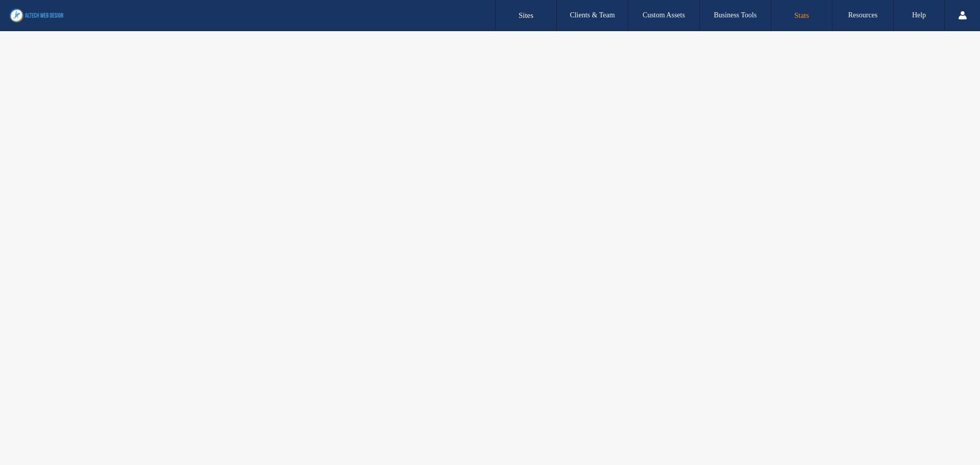 This screenshot has height=465, width=980. I want to click on label: Resources, so click(863, 16).